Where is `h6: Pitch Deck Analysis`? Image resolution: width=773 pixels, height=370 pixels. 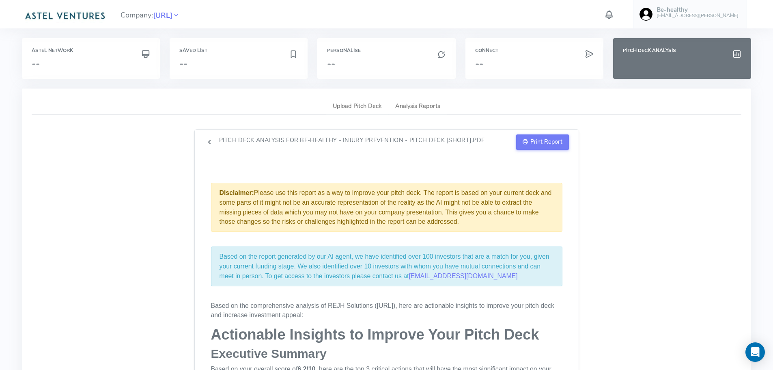 h6: Pitch Deck Analysis is located at coordinates (682, 50).